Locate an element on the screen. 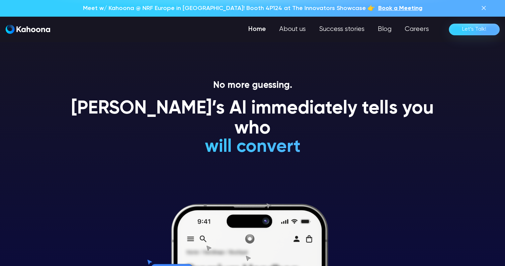 This screenshot has height=266, width=505. img: Kahoona logo white is located at coordinates (28, 29).